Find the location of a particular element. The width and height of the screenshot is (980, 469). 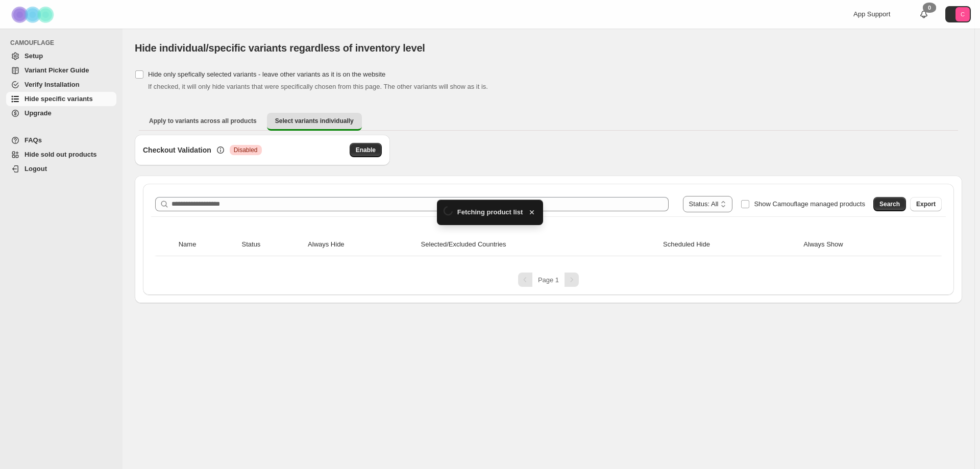

span: App Support is located at coordinates (872, 13).